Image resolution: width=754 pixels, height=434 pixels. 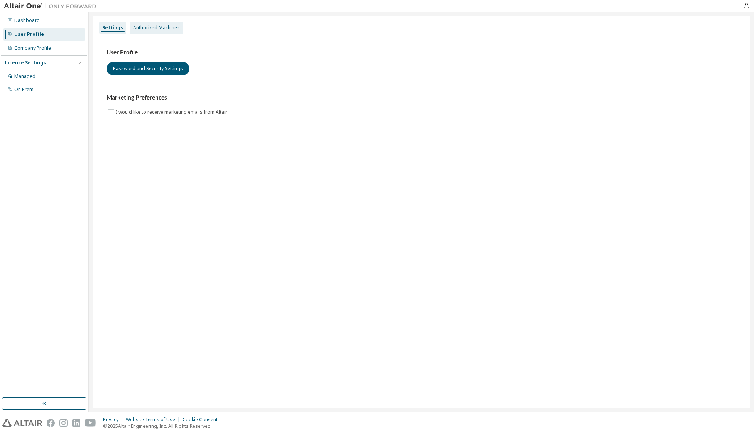 I want to click on div: User Profile, so click(x=29, y=34).